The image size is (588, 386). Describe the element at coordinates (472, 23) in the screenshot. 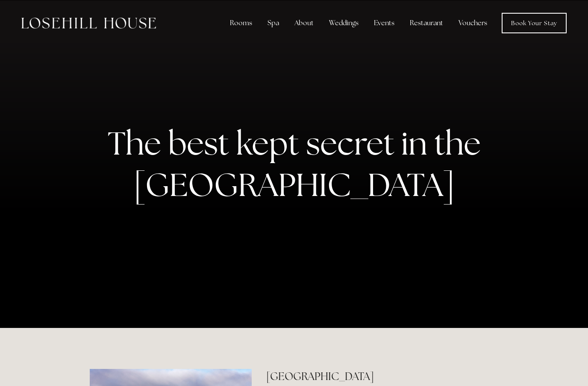

I see `a: Vouchers` at that location.